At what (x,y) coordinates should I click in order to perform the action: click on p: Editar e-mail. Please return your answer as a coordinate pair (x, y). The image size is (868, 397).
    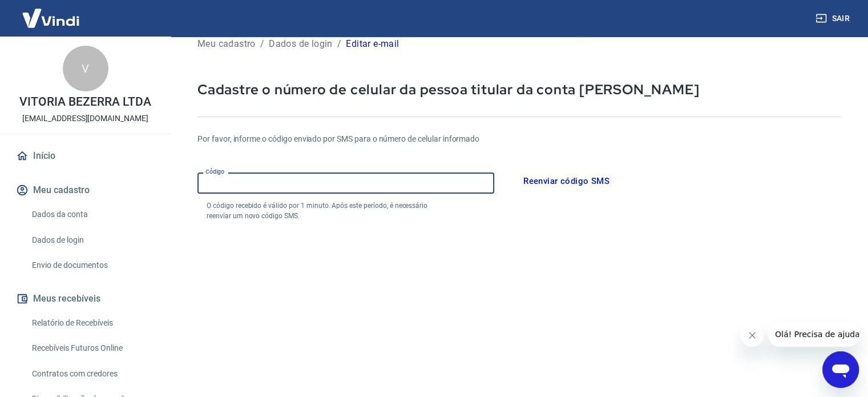
    Looking at the image, I should click on (372, 44).